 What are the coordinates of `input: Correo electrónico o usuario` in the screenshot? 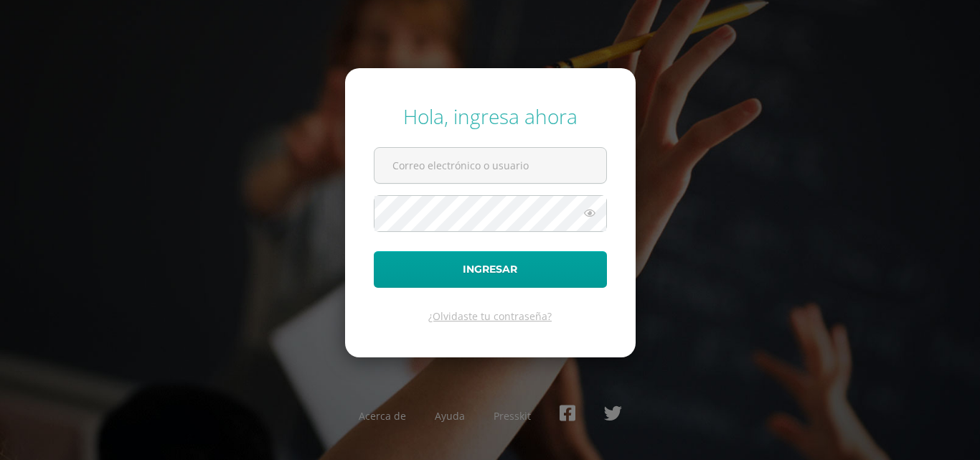 It's located at (490, 165).